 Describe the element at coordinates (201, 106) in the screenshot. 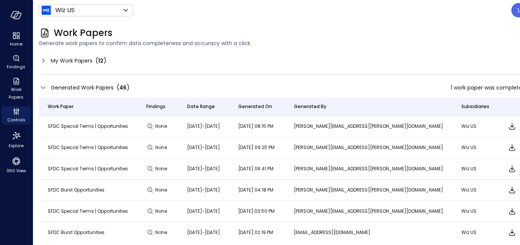

I see `span: Date Range` at that location.